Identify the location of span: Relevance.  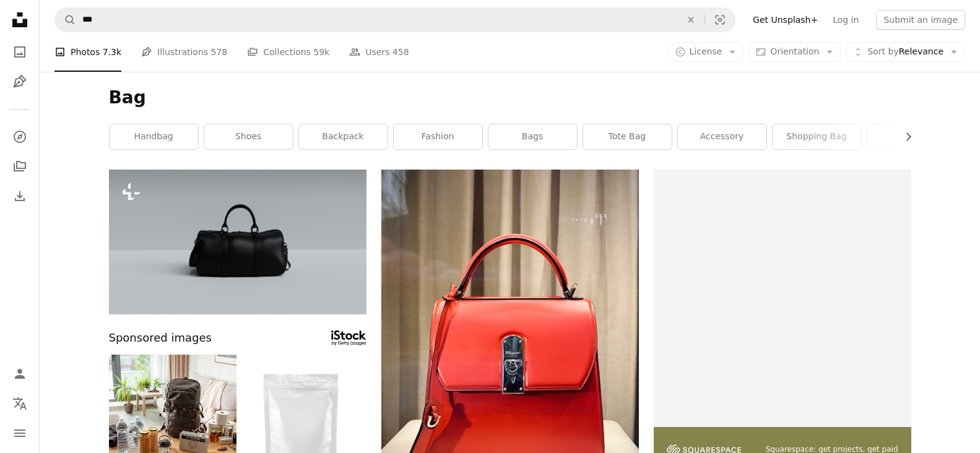
(905, 52).